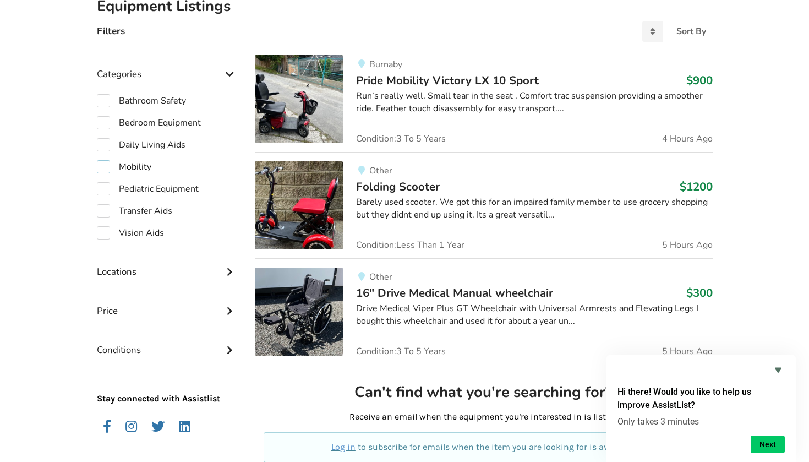 The height and width of the screenshot is (462, 809). Describe the element at coordinates (167, 341) in the screenshot. I see `div: Conditions` at that location.